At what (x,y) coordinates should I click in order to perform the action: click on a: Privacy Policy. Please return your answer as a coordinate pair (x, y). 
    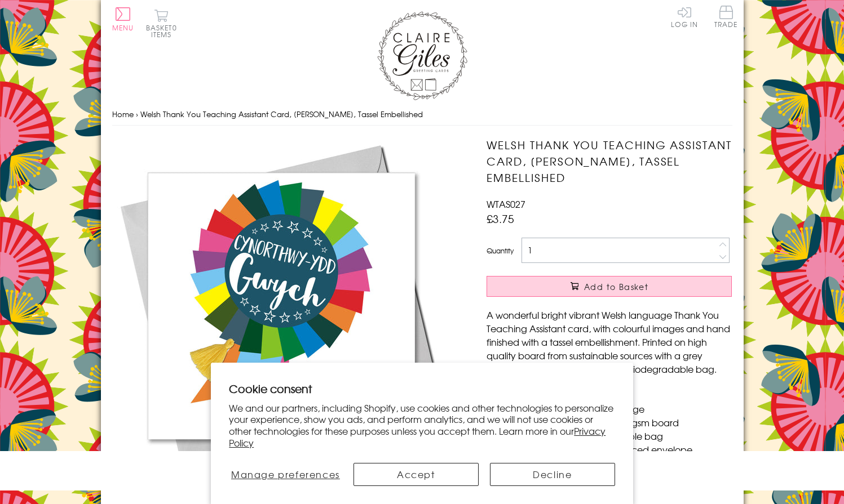
    Looking at the image, I should click on (417, 436).